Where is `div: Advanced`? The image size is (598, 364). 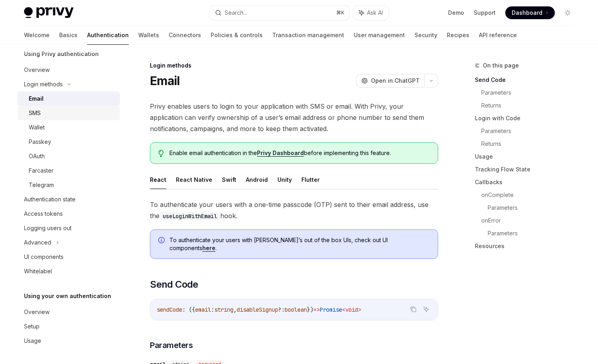
div: Advanced is located at coordinates (37, 242).